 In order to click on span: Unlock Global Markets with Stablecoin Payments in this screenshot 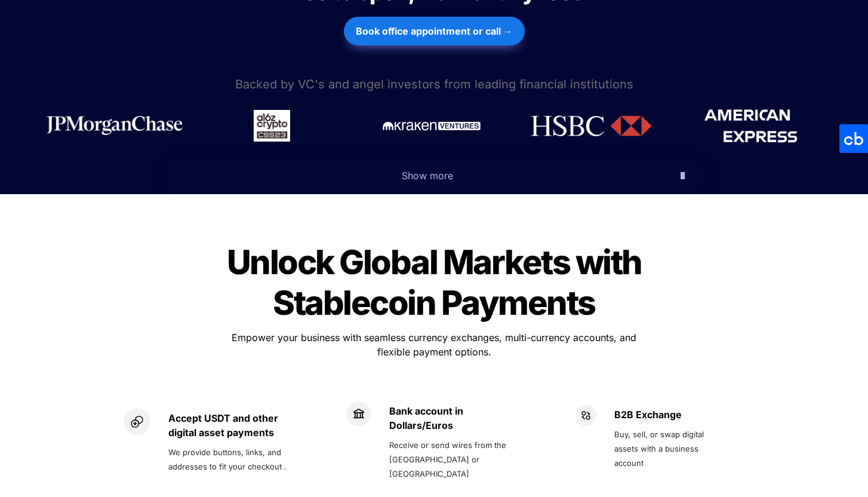, I will do `click(437, 283)`.